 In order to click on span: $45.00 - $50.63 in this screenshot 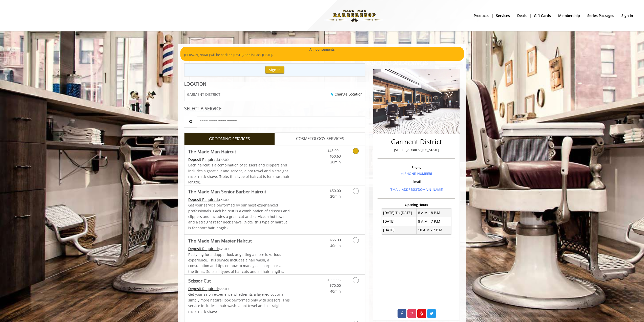, I will do `click(334, 154)`.